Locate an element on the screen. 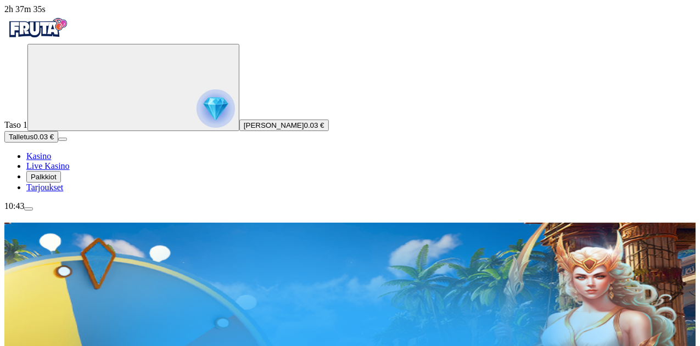  button: reward iconPalkkiot is located at coordinates (43, 177).